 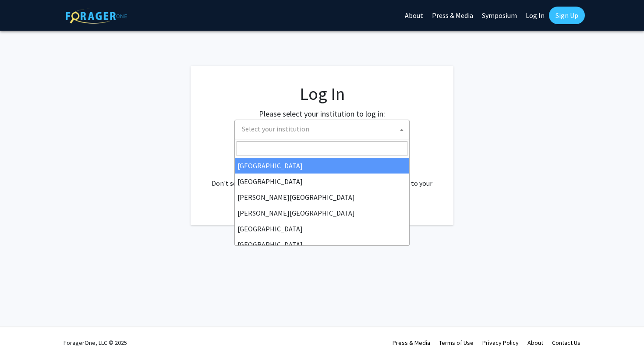 I want to click on div: ForagerOne, LLC © 2025, so click(x=95, y=342).